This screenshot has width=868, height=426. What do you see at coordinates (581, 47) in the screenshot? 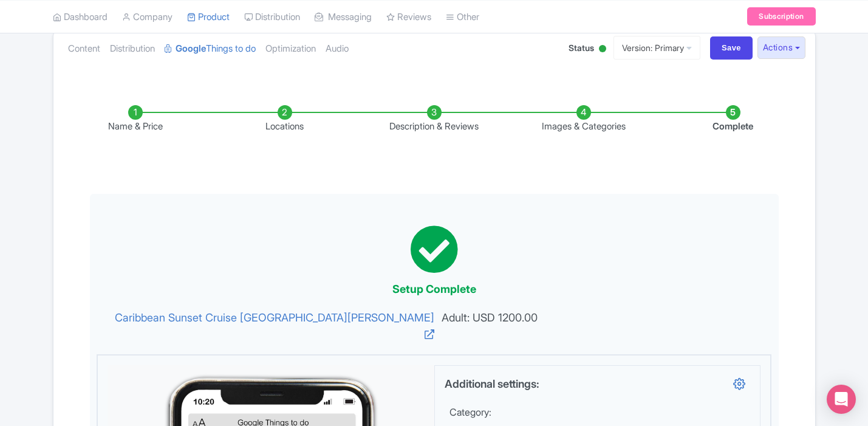
I see `span: Status` at bounding box center [581, 47].